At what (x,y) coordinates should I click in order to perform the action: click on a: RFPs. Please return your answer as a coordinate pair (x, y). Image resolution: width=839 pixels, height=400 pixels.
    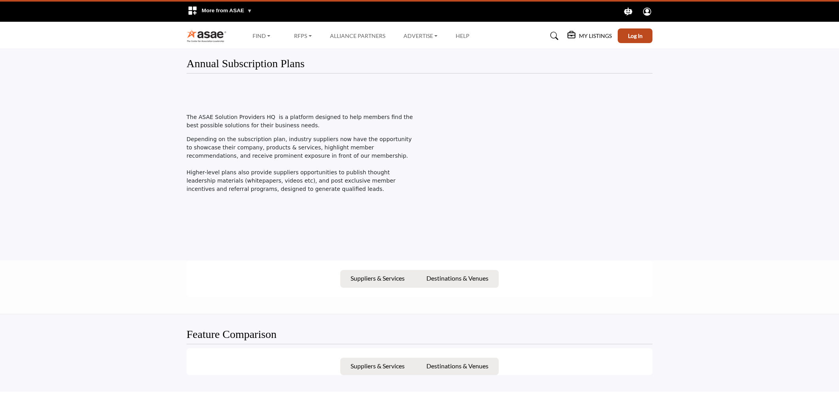
    Looking at the image, I should click on (303, 36).